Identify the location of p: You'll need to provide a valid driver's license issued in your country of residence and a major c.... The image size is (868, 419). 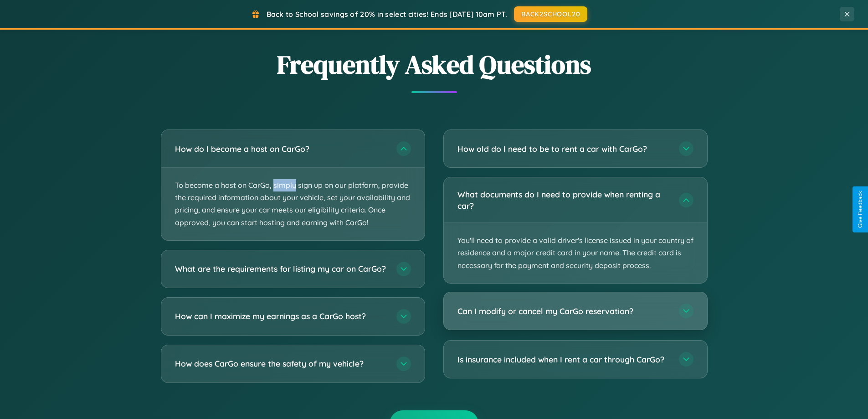
(575, 253).